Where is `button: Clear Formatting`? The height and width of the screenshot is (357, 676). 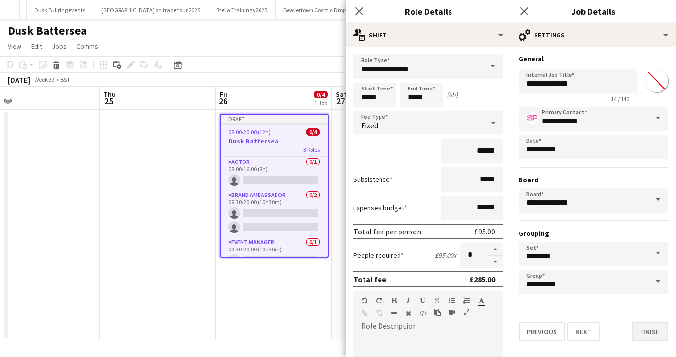 button: Clear Formatting is located at coordinates (408, 313).